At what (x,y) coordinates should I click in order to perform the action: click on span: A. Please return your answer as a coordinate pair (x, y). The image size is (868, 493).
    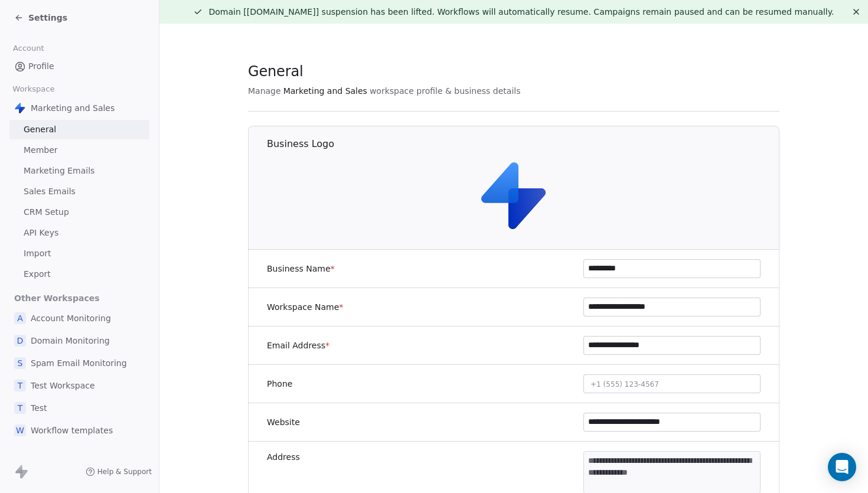
    Looking at the image, I should click on (20, 318).